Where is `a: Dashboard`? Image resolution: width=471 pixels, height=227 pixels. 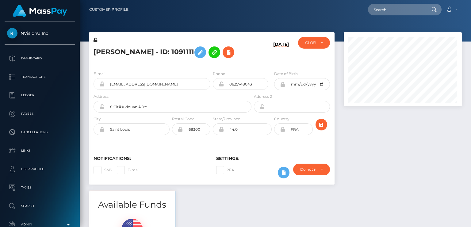 a: Dashboard is located at coordinates (40, 58).